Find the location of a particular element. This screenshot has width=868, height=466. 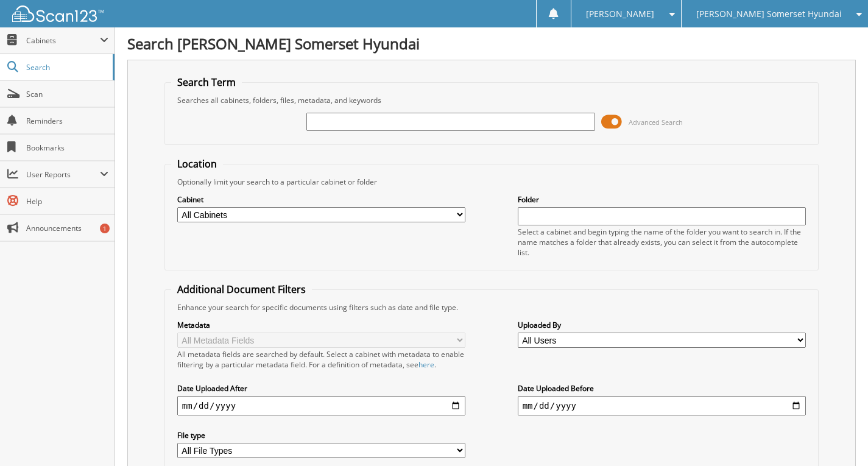

legend: Additional Document Filters is located at coordinates (241, 289).